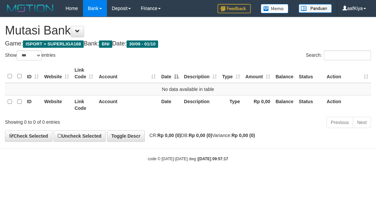  I want to click on span: CR: DB: Variance:, so click(201, 136).